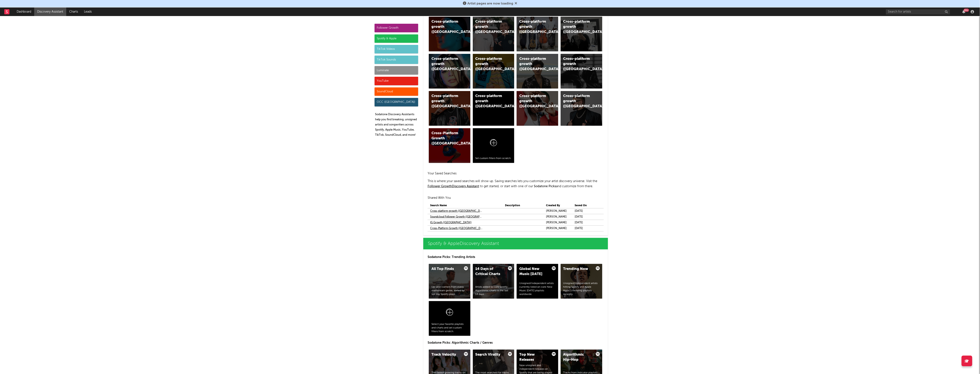 The width and height of the screenshot is (980, 374). What do you see at coordinates (516, 257) in the screenshot?
I see `p: Sodatone Picks: Trending Artists` at bounding box center [516, 257].